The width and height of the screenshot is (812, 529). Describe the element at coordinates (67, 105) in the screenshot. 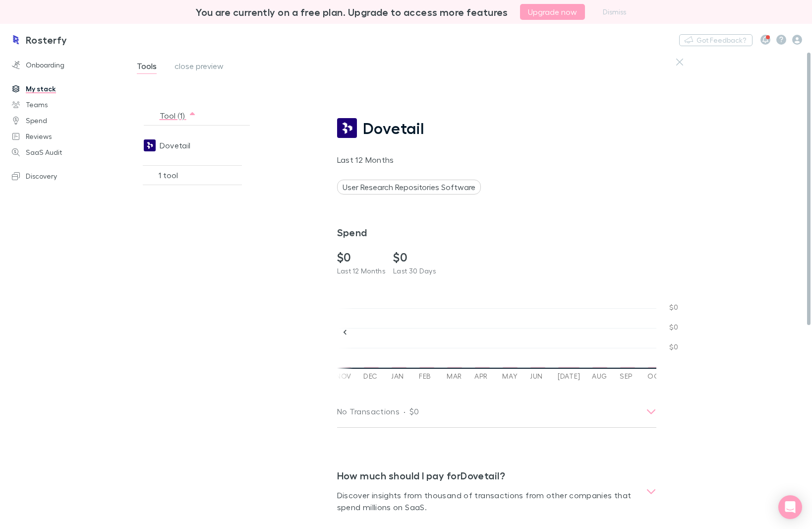

I see `a: Teams` at that location.